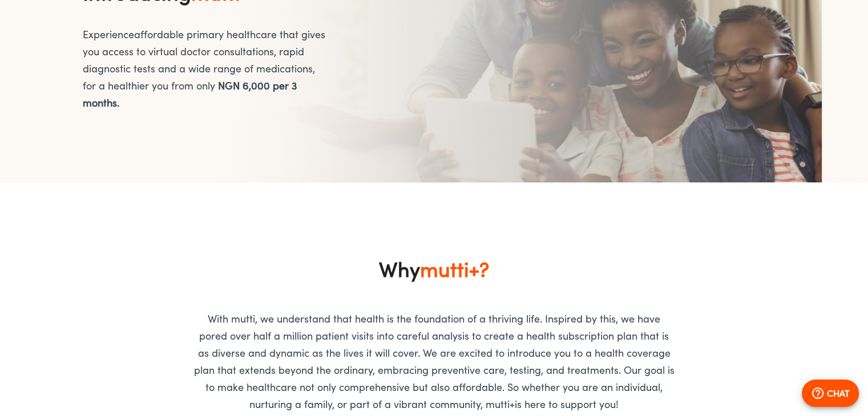  What do you see at coordinates (189, 94) in the screenshot?
I see `strong: NGN 6,000 per 3 months .` at bounding box center [189, 94].